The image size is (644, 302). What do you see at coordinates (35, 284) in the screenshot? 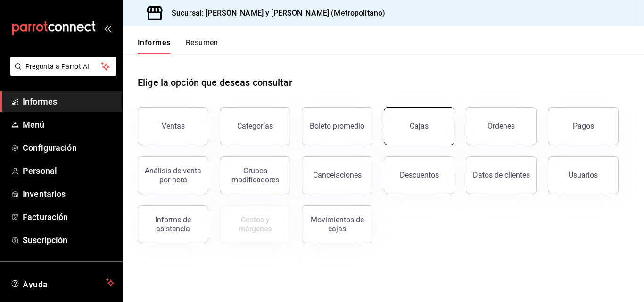
I see `font: Ayuda` at bounding box center [35, 284].